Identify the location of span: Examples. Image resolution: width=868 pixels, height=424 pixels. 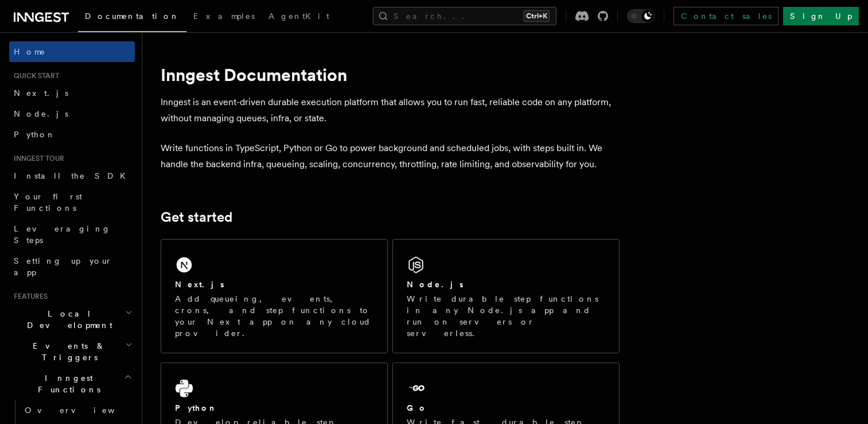
(224, 16).